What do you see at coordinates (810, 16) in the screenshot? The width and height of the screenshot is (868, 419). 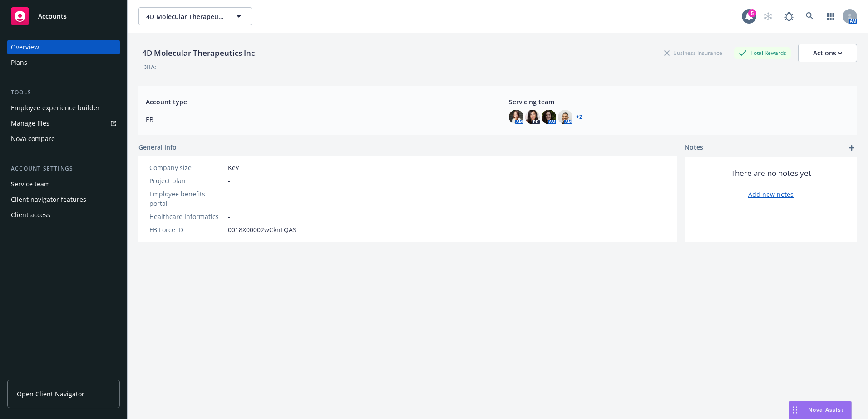 I see `a: Search` at bounding box center [810, 16].